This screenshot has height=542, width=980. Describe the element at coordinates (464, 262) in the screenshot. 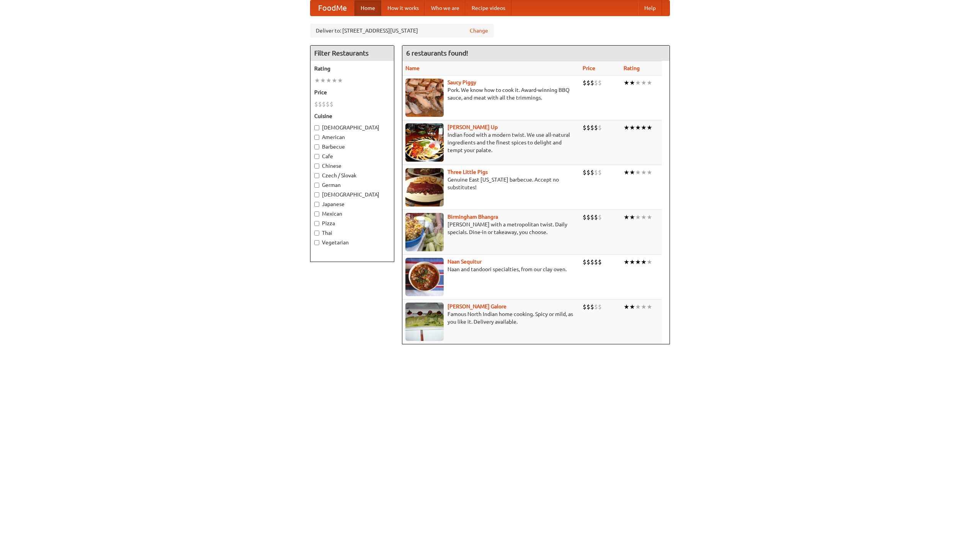

I see `b: Naan Sequitur` at that location.